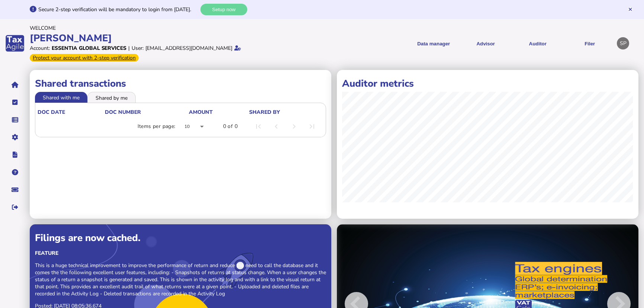  I want to click on button: Developer hub links, so click(15, 155).